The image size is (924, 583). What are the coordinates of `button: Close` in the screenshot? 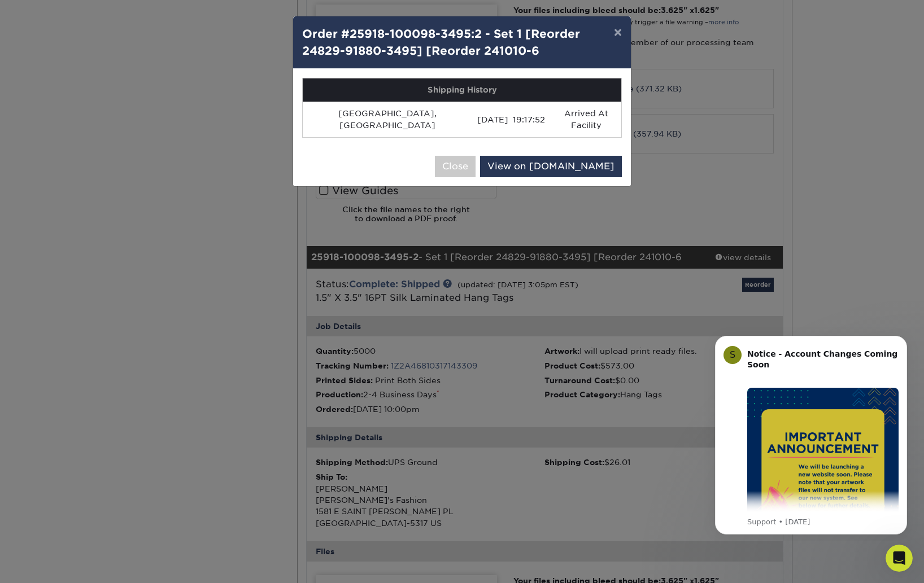 It's located at (455, 166).